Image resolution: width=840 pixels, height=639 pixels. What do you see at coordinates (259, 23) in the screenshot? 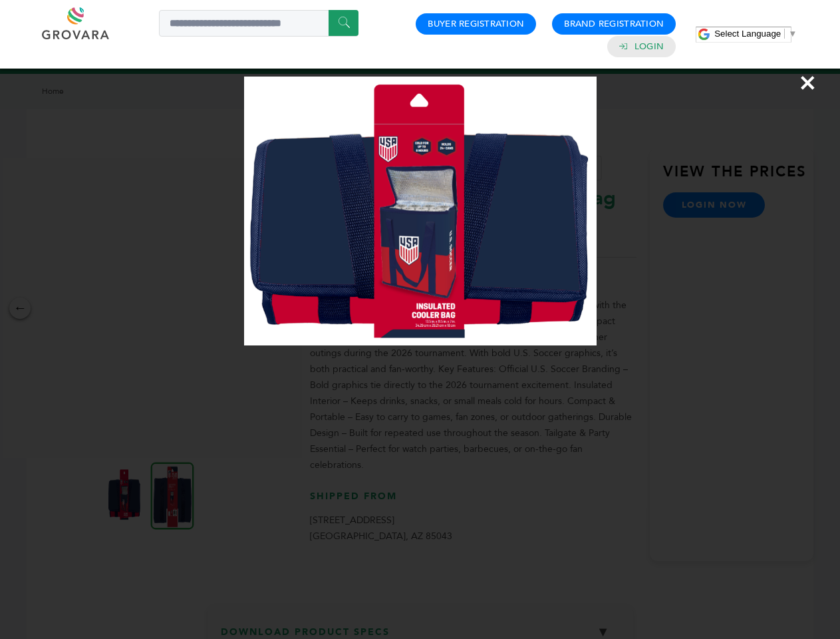
I see `input: Search a product or brand...` at bounding box center [259, 23].